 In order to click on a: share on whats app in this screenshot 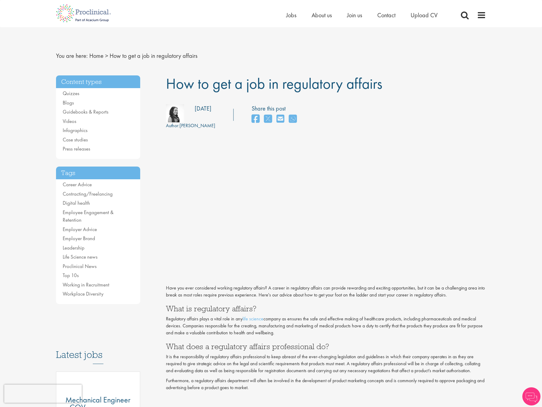, I will do `click(293, 119)`.